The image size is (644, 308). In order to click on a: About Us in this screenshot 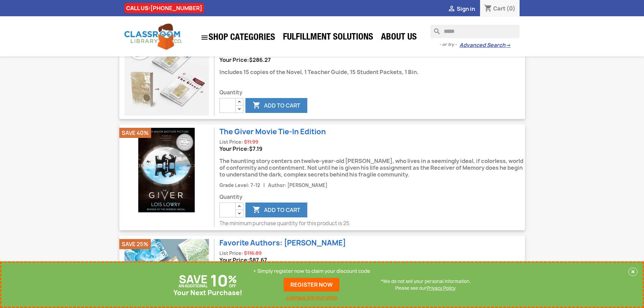, I will do `click(399, 38)`.